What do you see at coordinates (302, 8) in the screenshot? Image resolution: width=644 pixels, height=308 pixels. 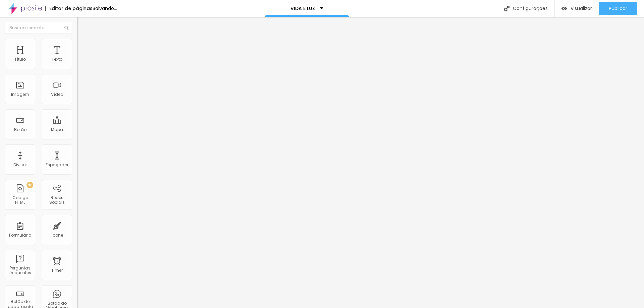 I see `p: VIDA E LUZ` at bounding box center [302, 8].